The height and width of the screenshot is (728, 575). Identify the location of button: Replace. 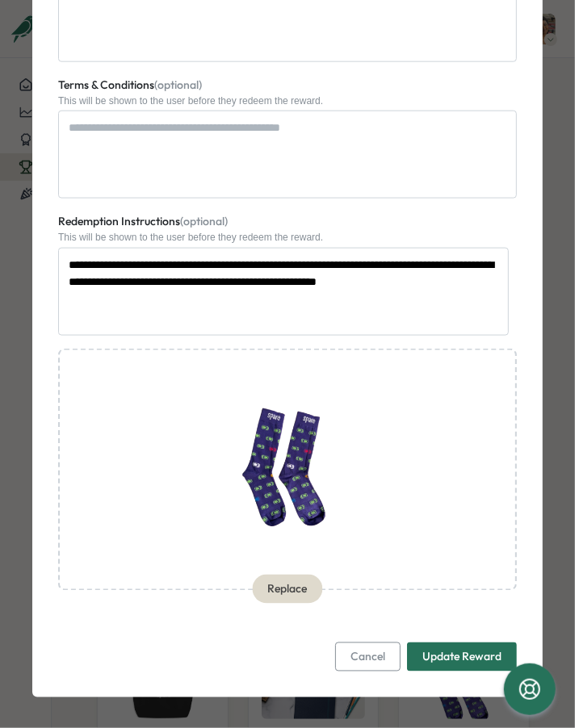
(288, 590).